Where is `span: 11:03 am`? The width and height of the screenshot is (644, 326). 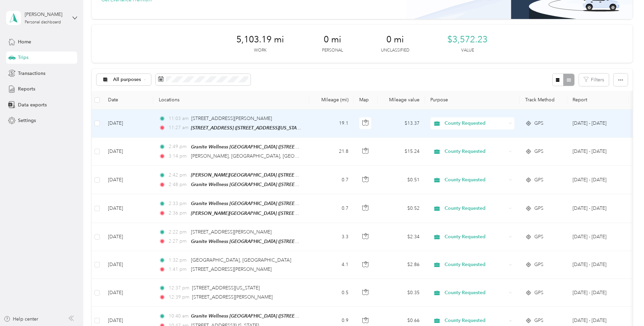
span: 11:03 am is located at coordinates (178, 119).